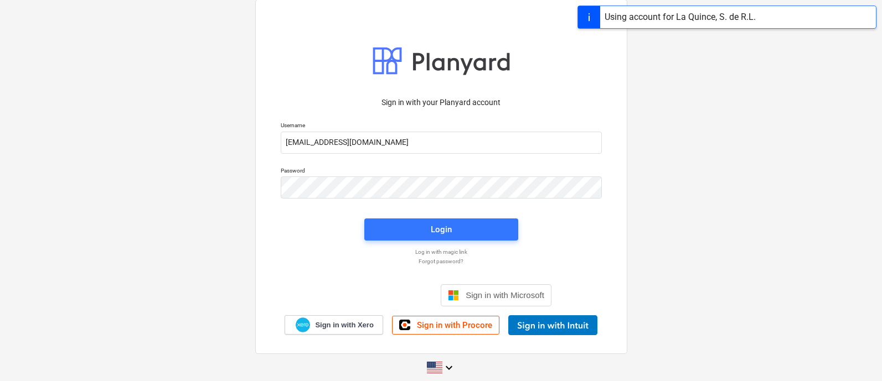 The image size is (882, 381). Describe the element at coordinates (441, 252) in the screenshot. I see `p: Log in with magic link` at that location.